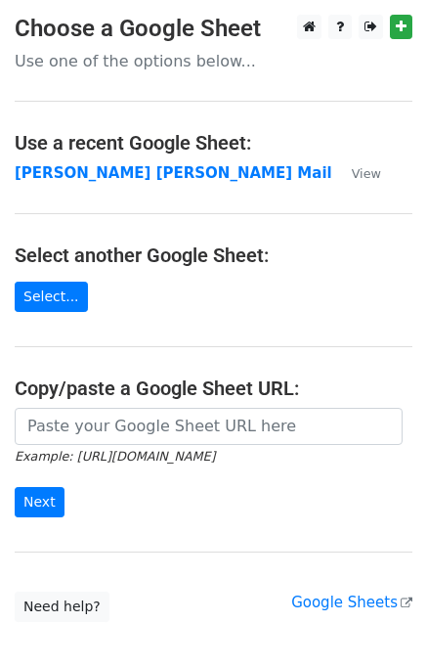  What do you see at coordinates (39, 502) in the screenshot?
I see `input: Next` at bounding box center [39, 502].